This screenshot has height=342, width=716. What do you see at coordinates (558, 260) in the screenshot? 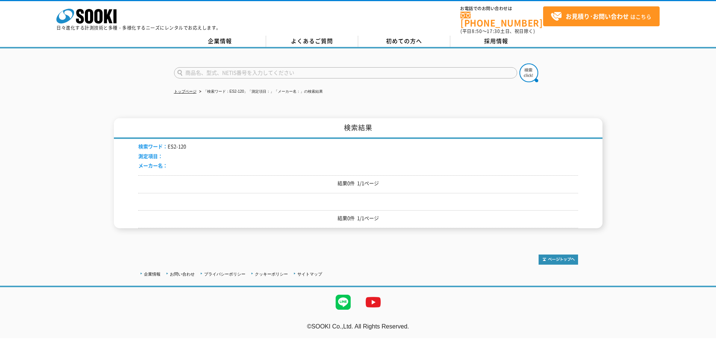
I see `img: トップページへ` at bounding box center [558, 260].